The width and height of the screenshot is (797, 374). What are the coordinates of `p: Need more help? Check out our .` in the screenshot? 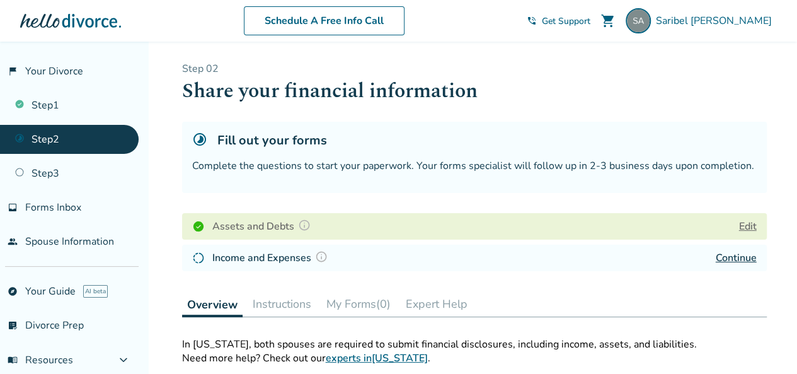 It's located at (474, 358).